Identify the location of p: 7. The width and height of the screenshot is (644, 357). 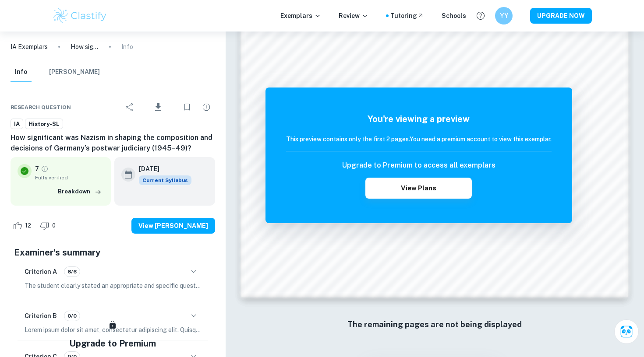
(36, 169).